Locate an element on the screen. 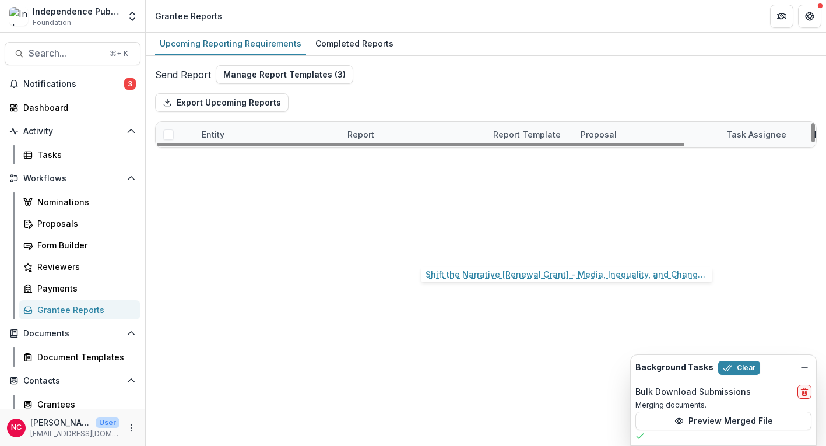 This screenshot has width=826, height=446. button: Dismiss is located at coordinates (804, 367).